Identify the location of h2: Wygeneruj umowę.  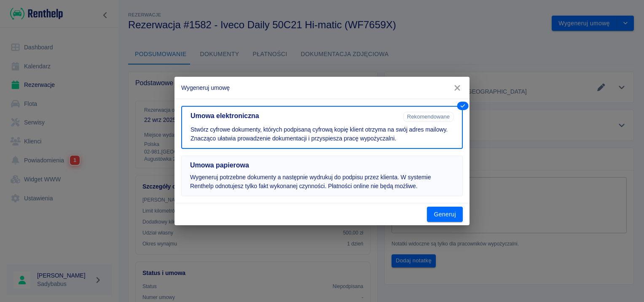
(322, 87).